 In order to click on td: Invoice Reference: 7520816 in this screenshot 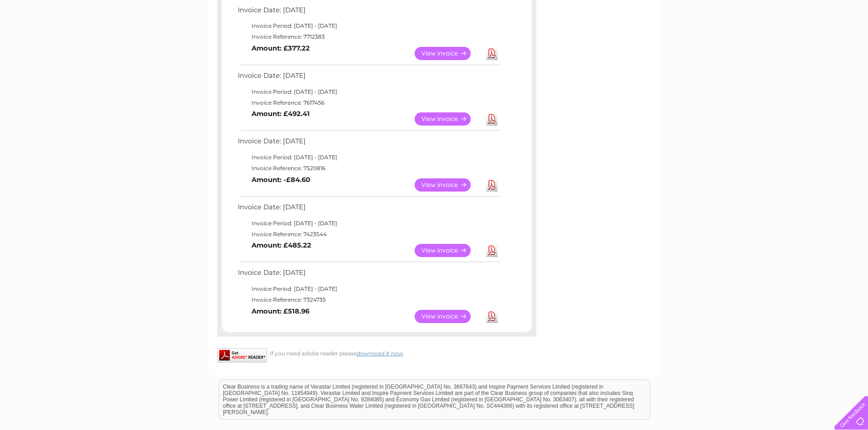, I will do `click(369, 168)`.